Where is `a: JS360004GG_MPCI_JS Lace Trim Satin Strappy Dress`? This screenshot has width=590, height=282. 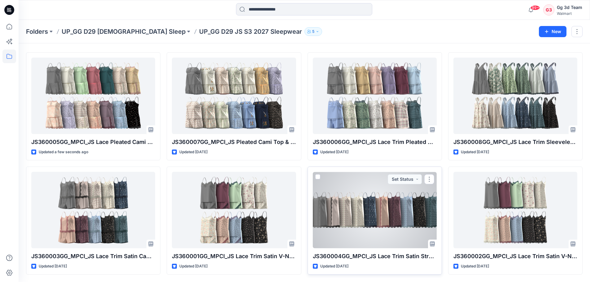 a: JS360004GG_MPCI_JS Lace Trim Satin Strappy Dress is located at coordinates (375, 210).